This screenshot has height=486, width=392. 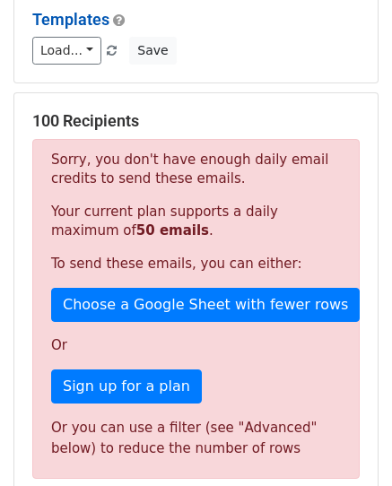 What do you see at coordinates (66, 50) in the screenshot?
I see `a: Load...` at bounding box center [66, 50].